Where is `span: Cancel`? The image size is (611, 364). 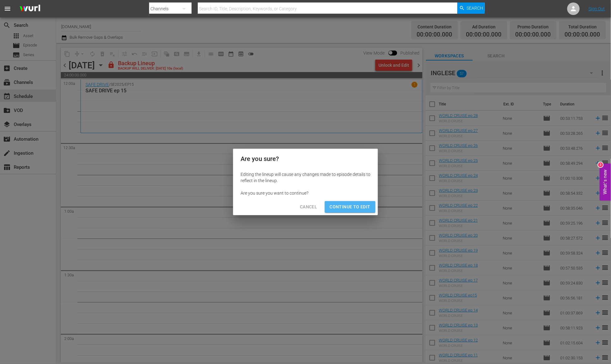
span: Cancel is located at coordinates (308, 207).